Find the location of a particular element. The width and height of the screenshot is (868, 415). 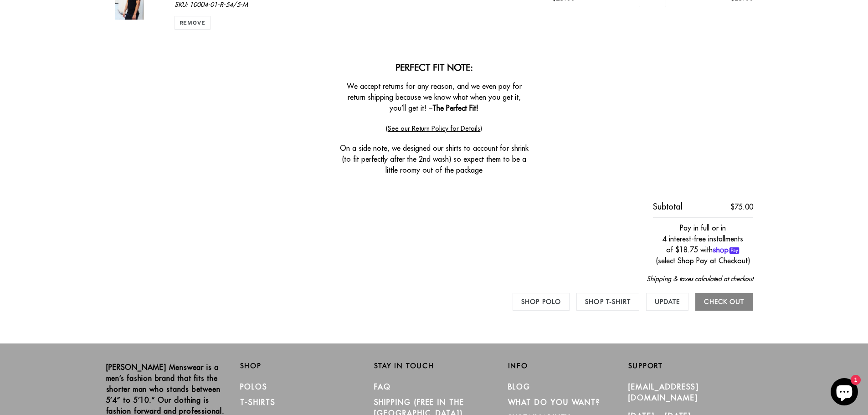

h2: Info is located at coordinates (569, 366).